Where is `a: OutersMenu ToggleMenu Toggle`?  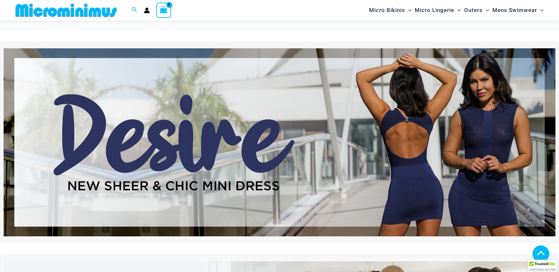 a: OutersMenu ToggleMenu Toggle is located at coordinates (477, 10).